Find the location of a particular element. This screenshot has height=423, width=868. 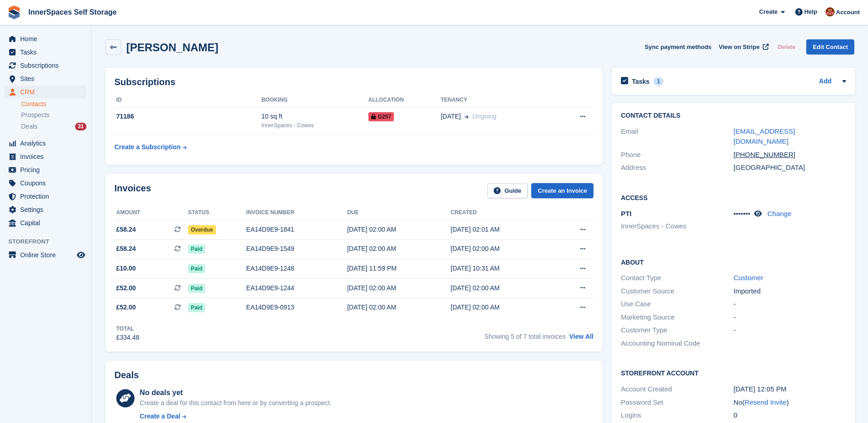

a: Edit Contact is located at coordinates (830, 47).